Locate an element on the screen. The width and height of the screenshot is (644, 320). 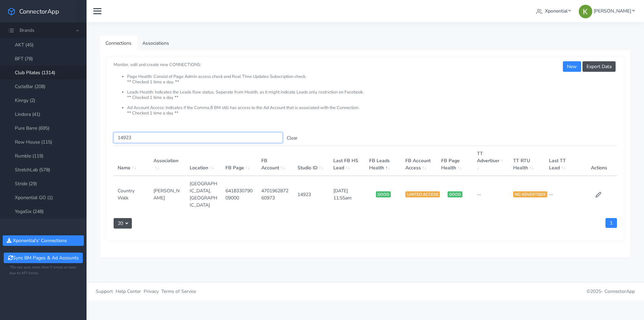
th: Association is located at coordinates (167, 161).